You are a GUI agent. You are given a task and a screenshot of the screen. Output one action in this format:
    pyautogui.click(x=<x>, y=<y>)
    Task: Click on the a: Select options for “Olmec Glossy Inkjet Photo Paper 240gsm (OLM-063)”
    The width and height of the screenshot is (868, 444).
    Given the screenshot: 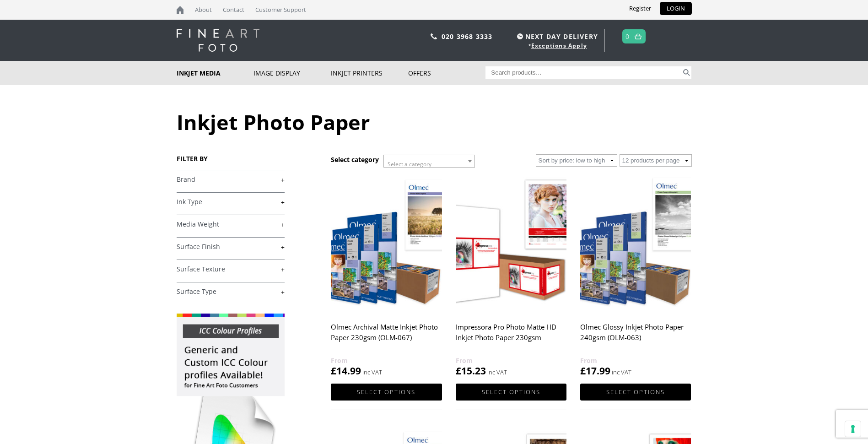 What is the action you would take?
    pyautogui.click(x=635, y=392)
    